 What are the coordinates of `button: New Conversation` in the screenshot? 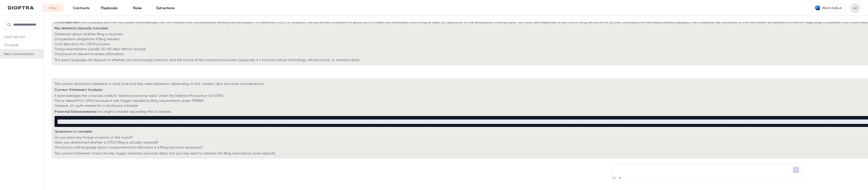 It's located at (614, 178).